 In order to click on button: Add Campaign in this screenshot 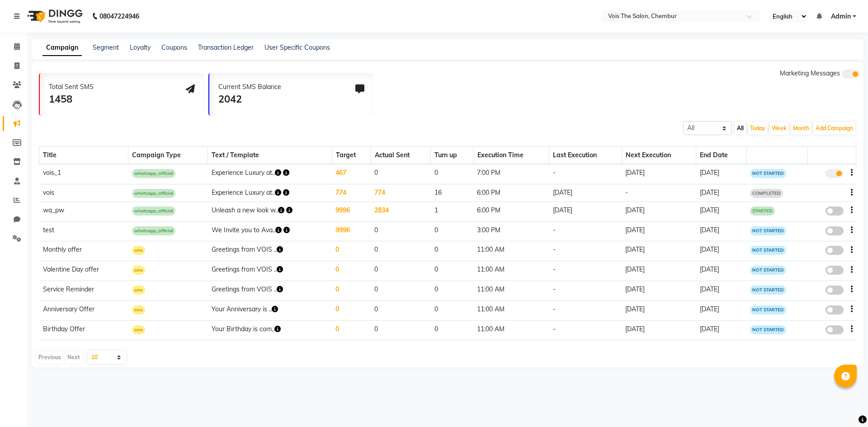, I will do `click(834, 128)`.